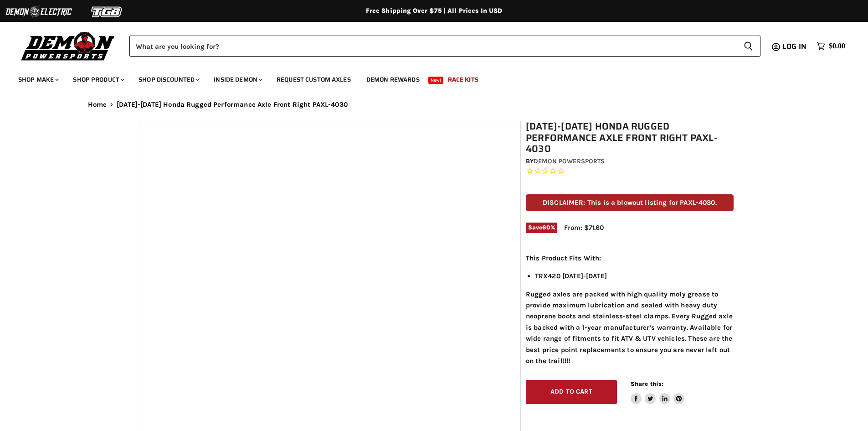 The height and width of the screenshot is (431, 868). Describe the element at coordinates (168, 79) in the screenshot. I see `a: Shop Discounted` at that location.